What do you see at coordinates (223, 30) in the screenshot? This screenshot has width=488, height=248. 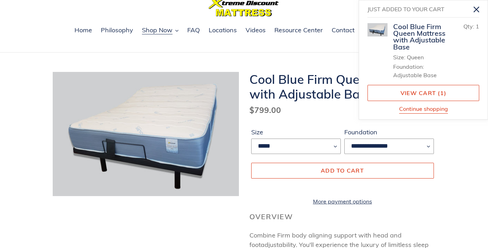 I see `span: Locations` at bounding box center [223, 30].